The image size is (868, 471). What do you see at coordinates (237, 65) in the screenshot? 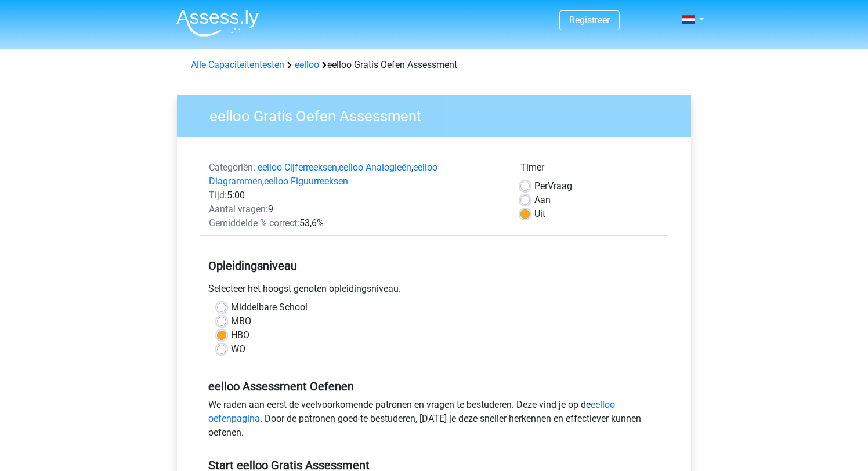
I see `a: Alle Capaciteitentesten` at bounding box center [237, 65].